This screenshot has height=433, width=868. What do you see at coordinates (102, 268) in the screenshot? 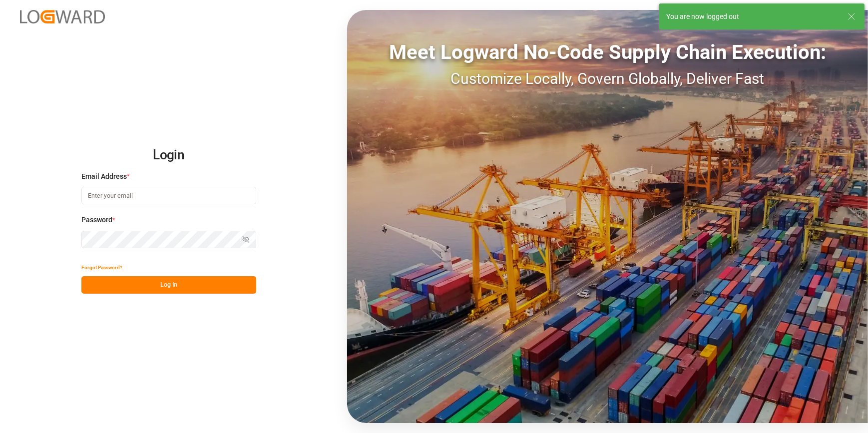
I see `button: Forgot Password?` at bounding box center [102, 268].